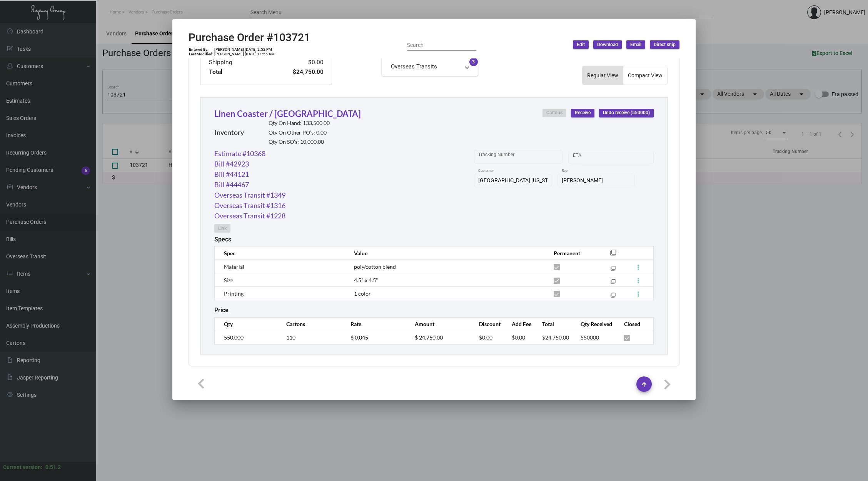 The image size is (868, 481). Describe the element at coordinates (250, 195) in the screenshot. I see `a: Overseas Transit #1349` at that location.